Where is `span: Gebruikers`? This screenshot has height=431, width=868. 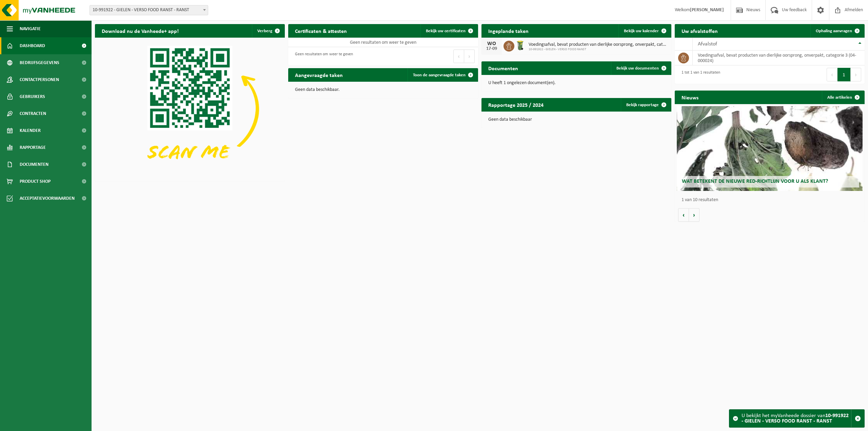
span: Gebruikers is located at coordinates (32, 97).